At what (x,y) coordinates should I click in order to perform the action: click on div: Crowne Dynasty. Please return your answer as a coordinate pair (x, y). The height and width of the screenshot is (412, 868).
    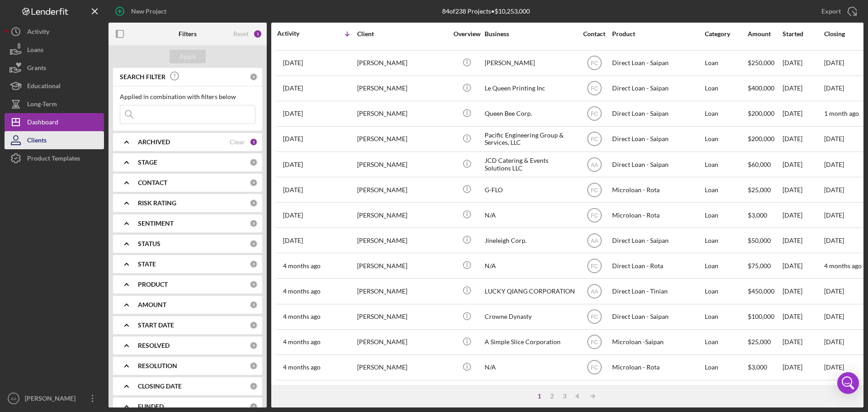
    Looking at the image, I should click on (530, 317).